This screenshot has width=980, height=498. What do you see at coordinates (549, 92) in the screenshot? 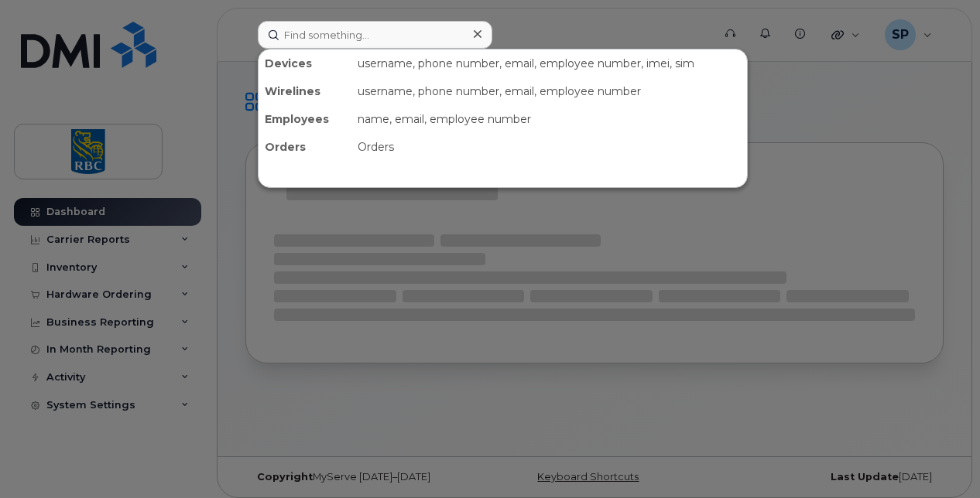
I see `div: username, phone number, email, employee number` at bounding box center [549, 92].